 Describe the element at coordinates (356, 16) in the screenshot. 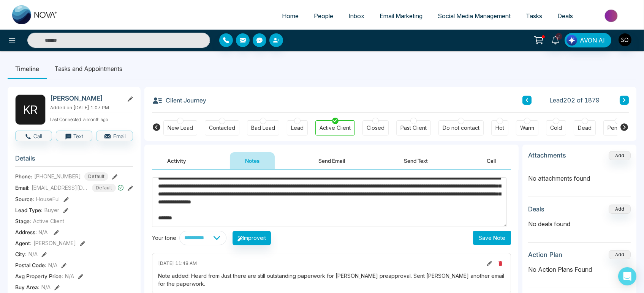

I see `a: Inbox` at that location.